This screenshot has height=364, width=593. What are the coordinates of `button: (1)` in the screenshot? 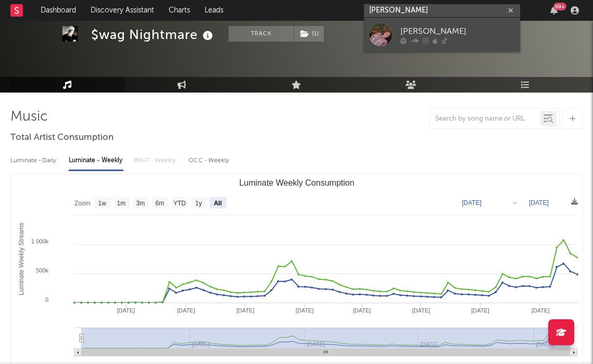 It's located at (309, 34).